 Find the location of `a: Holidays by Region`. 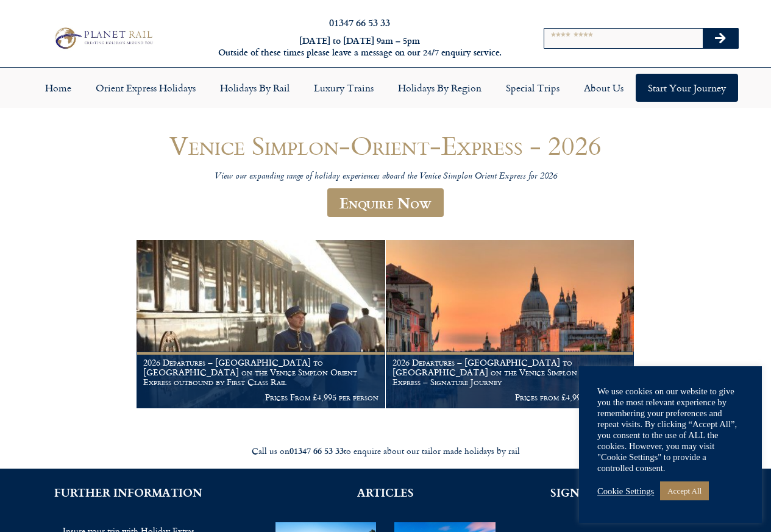

a: Holidays by Region is located at coordinates (440, 87).